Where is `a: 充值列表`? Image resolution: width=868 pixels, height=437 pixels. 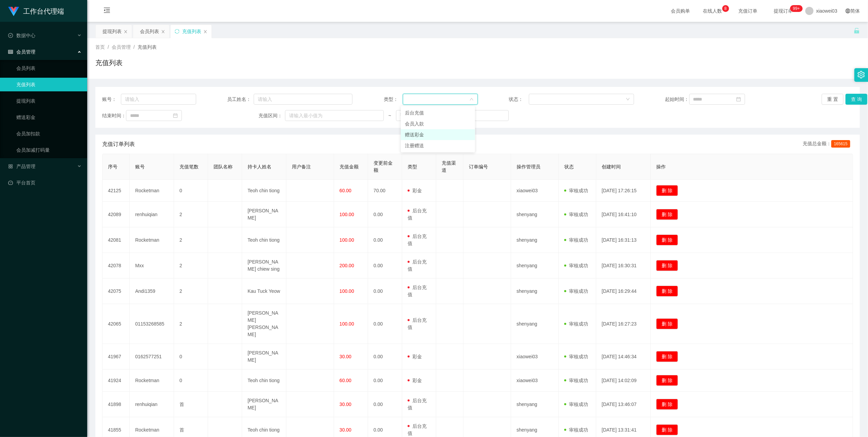
a: 充值列表 is located at coordinates (49, 84).